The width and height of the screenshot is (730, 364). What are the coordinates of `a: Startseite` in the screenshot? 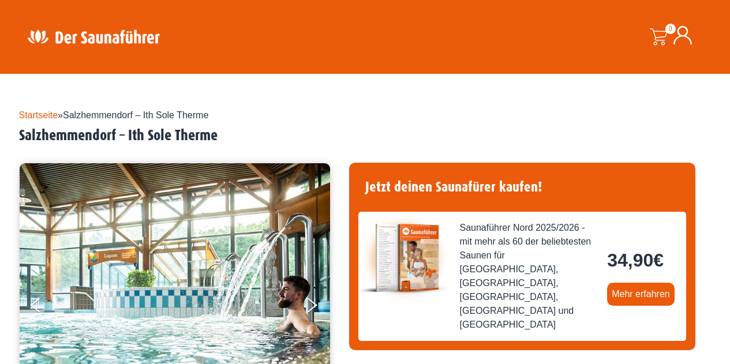 It's located at (39, 115).